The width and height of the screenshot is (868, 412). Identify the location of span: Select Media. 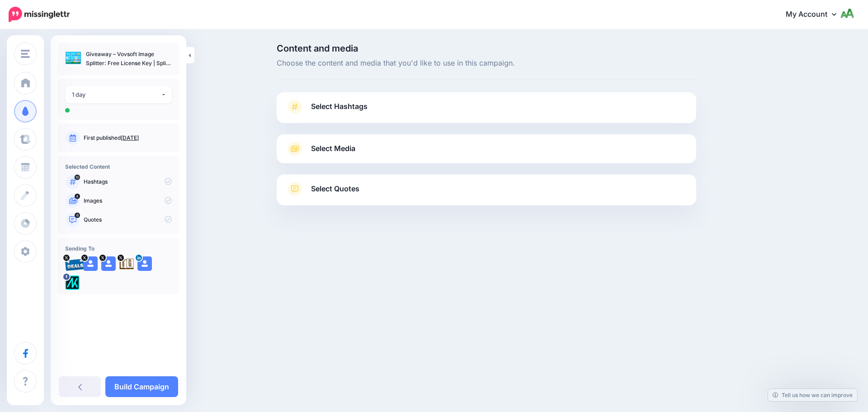
(333, 148).